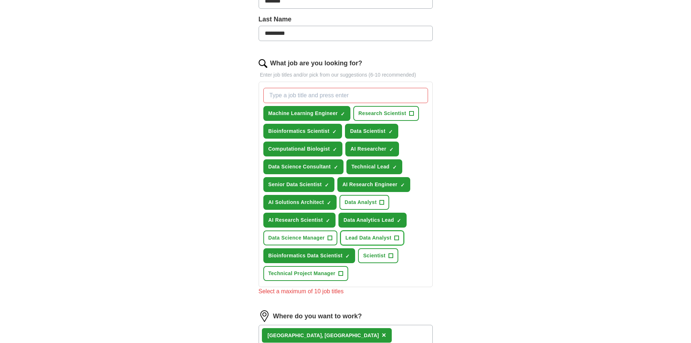 Image resolution: width=691 pixels, height=343 pixels. Describe the element at coordinates (346, 75) in the screenshot. I see `p: Enter job titles and/or pick from our suggestions (6-10 recommended)` at that location.